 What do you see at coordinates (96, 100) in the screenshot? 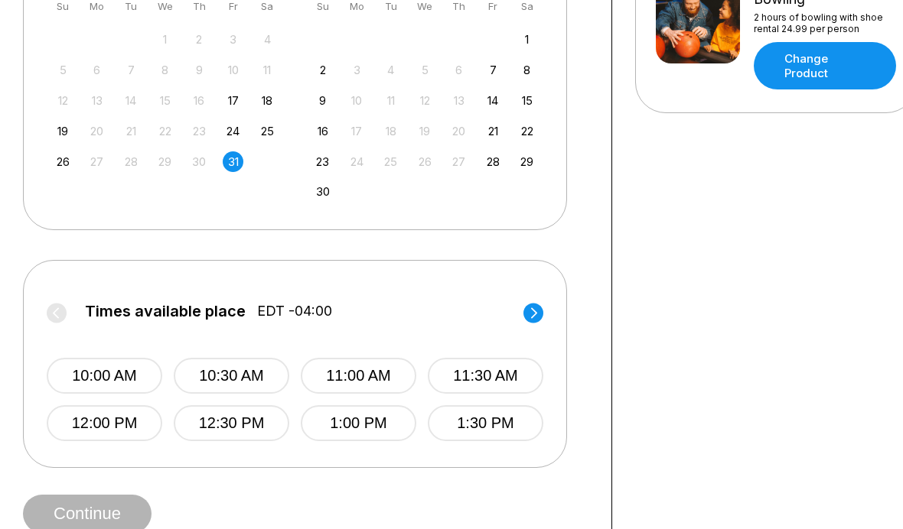
I see `div: Not available Monday, October 13th, 2025` at bounding box center [96, 100].